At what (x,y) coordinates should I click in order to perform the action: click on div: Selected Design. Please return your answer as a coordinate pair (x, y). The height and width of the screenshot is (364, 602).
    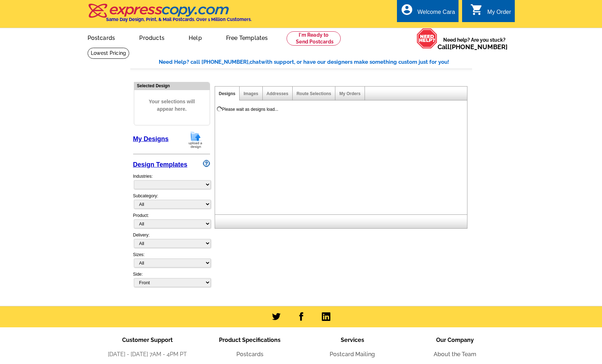
    Looking at the image, I should click on (172, 85).